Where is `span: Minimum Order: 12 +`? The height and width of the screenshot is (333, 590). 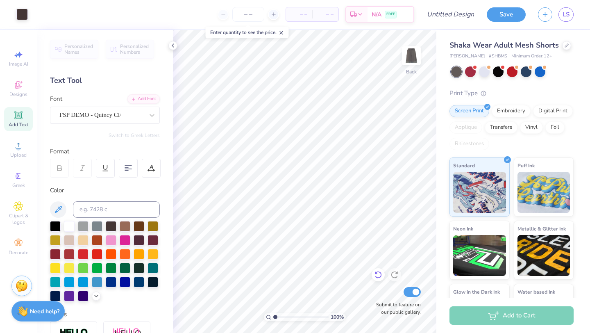
span: Minimum Order: 12 + is located at coordinates (532, 56).